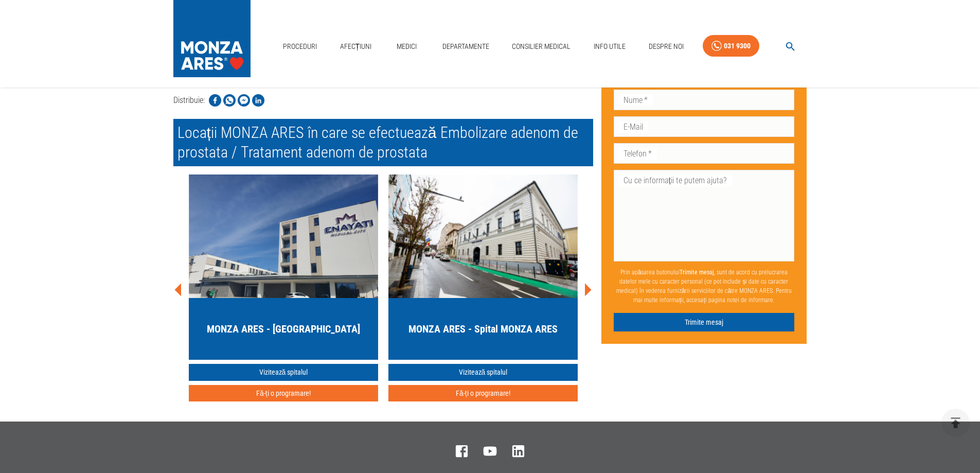  What do you see at coordinates (696, 272) in the screenshot?
I see `b: Trimite mesaj` at bounding box center [696, 272].